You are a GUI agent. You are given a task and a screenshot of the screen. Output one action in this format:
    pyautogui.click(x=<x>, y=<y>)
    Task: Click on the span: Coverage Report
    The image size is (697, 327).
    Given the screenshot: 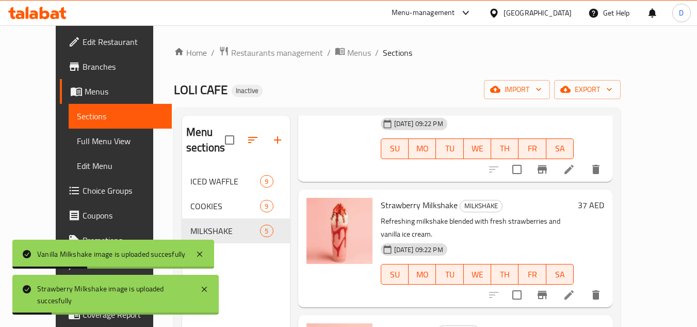 What is the action you would take?
    pyautogui.click(x=123, y=314)
    